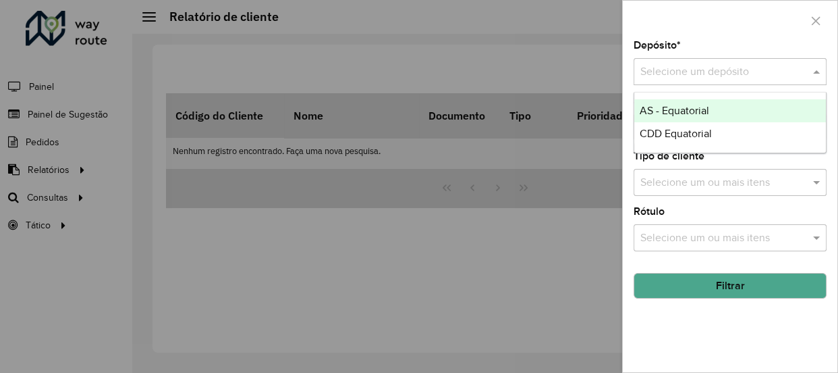 The height and width of the screenshot is (373, 838). What do you see at coordinates (730, 286) in the screenshot?
I see `button: Filtrar` at bounding box center [730, 286].